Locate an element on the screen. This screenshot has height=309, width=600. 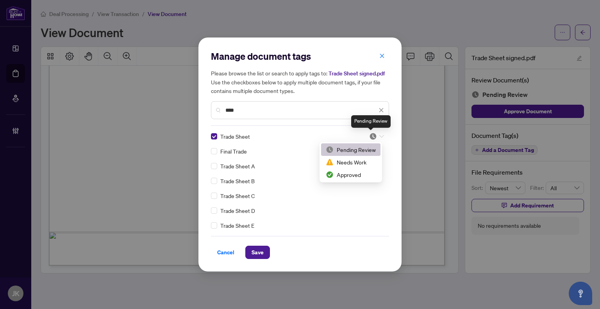
span: Trade Sheet A is located at coordinates (237, 166).